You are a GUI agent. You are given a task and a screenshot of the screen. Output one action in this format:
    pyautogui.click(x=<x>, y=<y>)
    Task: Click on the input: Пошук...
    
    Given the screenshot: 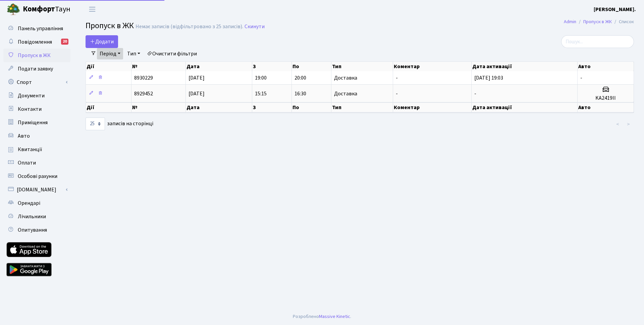 What is the action you would take?
    pyautogui.click(x=598, y=42)
    